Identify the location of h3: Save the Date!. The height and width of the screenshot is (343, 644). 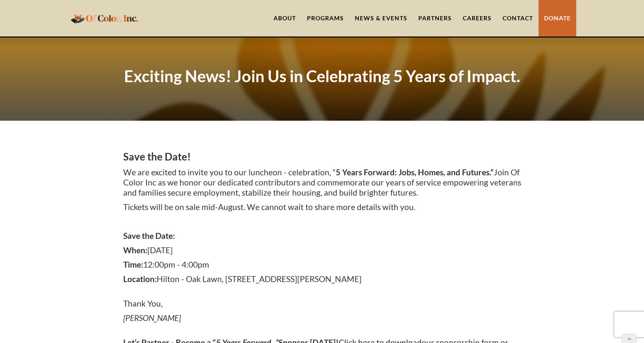
(322, 157).